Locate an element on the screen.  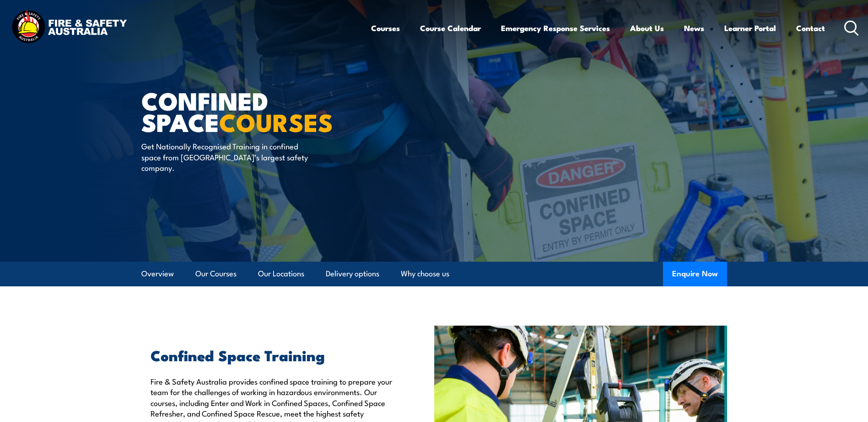
a: News is located at coordinates (694, 27).